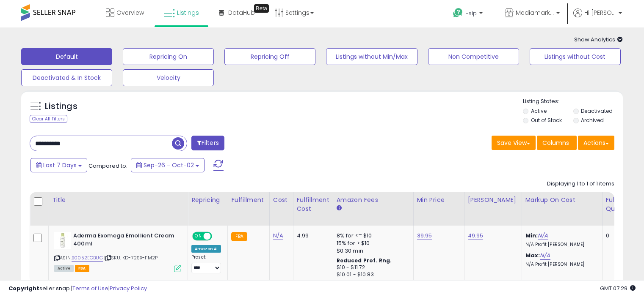 The image size is (644, 297). What do you see at coordinates (131, 258) in the screenshot?
I see `span: | SKU: KD-72SX-FM2P` at bounding box center [131, 258].